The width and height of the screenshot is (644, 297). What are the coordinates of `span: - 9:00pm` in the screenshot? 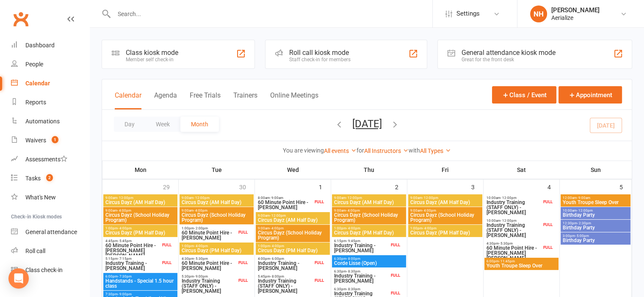 It's located at (124, 294).